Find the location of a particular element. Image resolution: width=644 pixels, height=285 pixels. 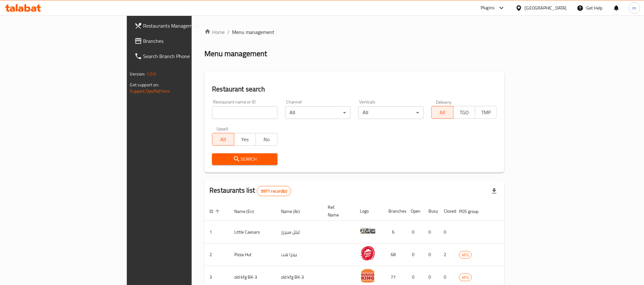

span: Ref. Name is located at coordinates (337, 211).